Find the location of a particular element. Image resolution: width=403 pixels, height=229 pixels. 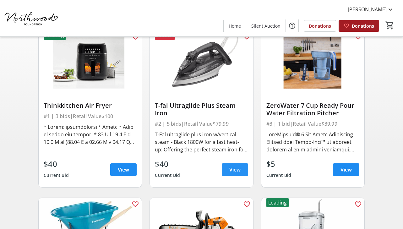

div: LoreMipsu'd® 6 Sit Ametc Adipiscing Elitsed doei Tempo-Inci™ utlaboreet dolorem al enim admini ve... is located at coordinates (312, 142).